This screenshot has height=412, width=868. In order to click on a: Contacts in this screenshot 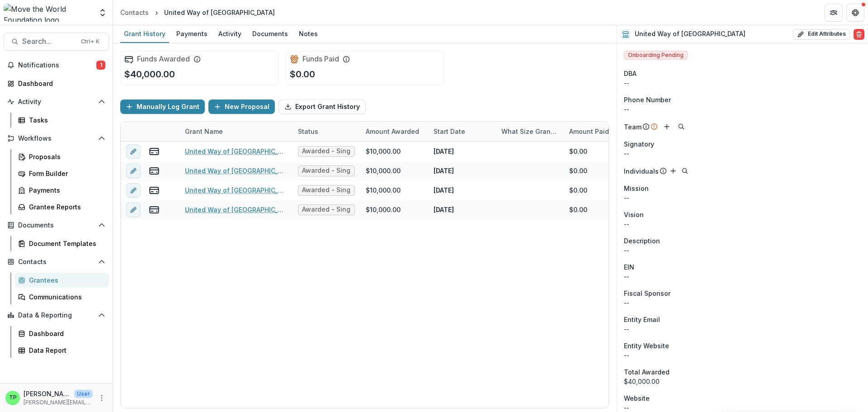, I will do `click(134, 12)`.